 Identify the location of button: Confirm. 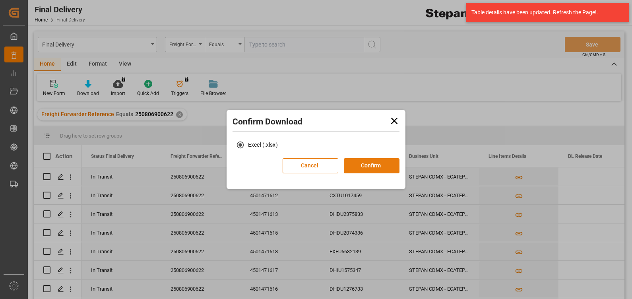
(372, 166).